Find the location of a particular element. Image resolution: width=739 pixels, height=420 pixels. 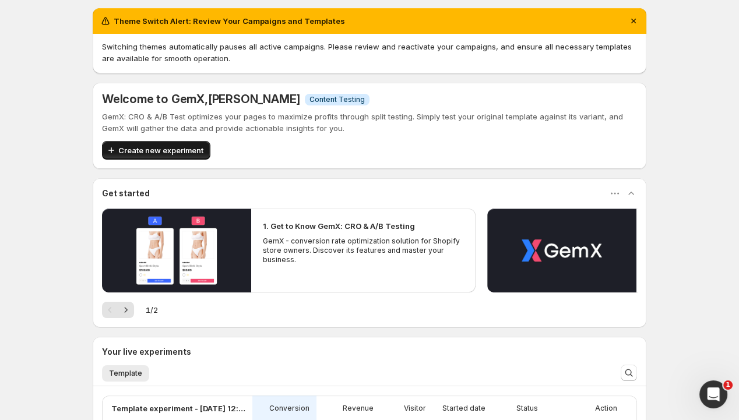

p: Visitor is located at coordinates (415, 409).